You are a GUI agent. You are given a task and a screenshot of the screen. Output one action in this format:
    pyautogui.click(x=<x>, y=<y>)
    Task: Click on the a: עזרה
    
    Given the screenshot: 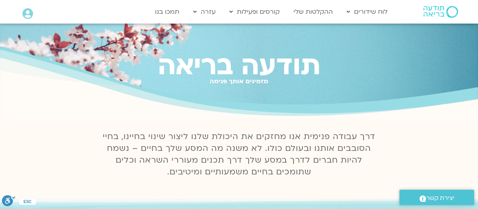 What is the action you would take?
    pyautogui.click(x=204, y=12)
    